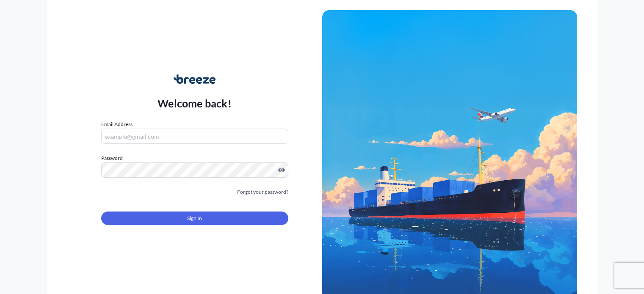 Image resolution: width=644 pixels, height=294 pixels. What do you see at coordinates (194, 103) in the screenshot?
I see `p: Welcome back!` at bounding box center [194, 103].